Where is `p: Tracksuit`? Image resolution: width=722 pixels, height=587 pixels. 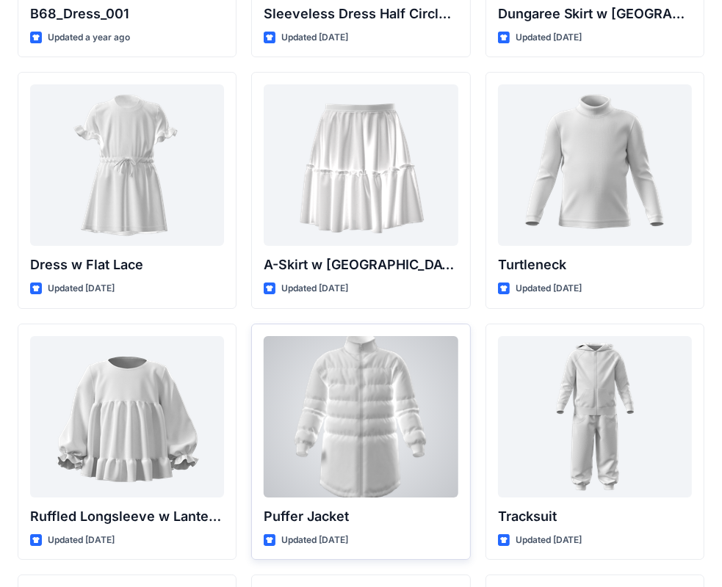 p: Tracksuit is located at coordinates (595, 517).